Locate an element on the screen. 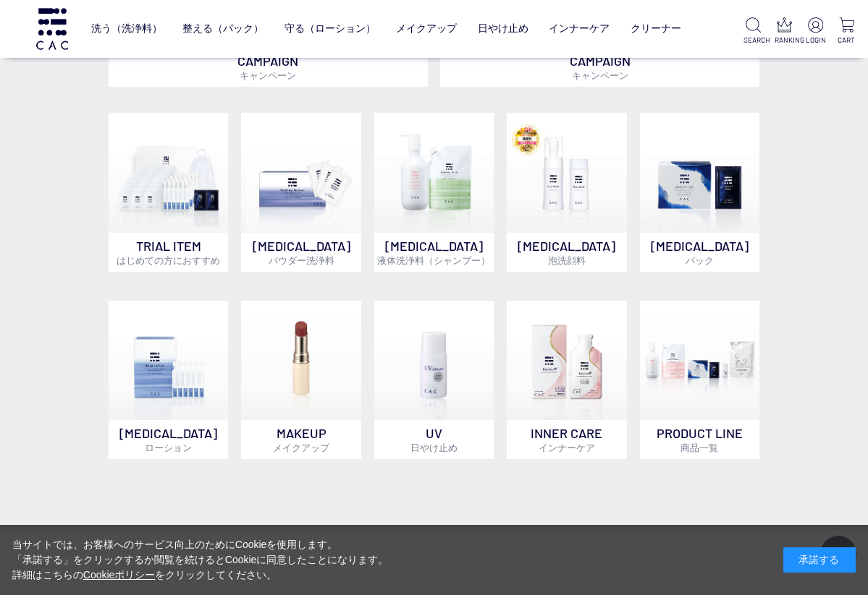  span: インナーケア is located at coordinates (567, 448).